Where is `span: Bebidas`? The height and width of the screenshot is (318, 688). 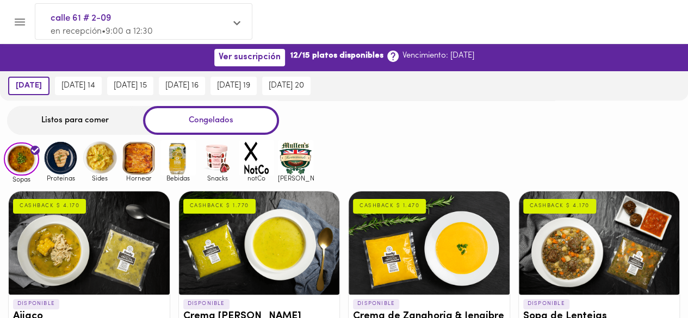 span: Bebidas is located at coordinates (178, 178).